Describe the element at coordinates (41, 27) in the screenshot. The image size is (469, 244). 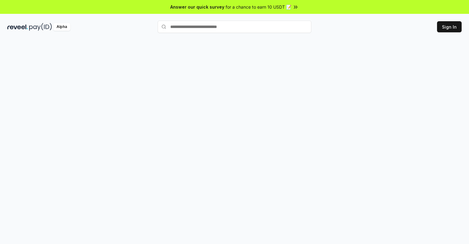
I see `img: pay_id` at that location.